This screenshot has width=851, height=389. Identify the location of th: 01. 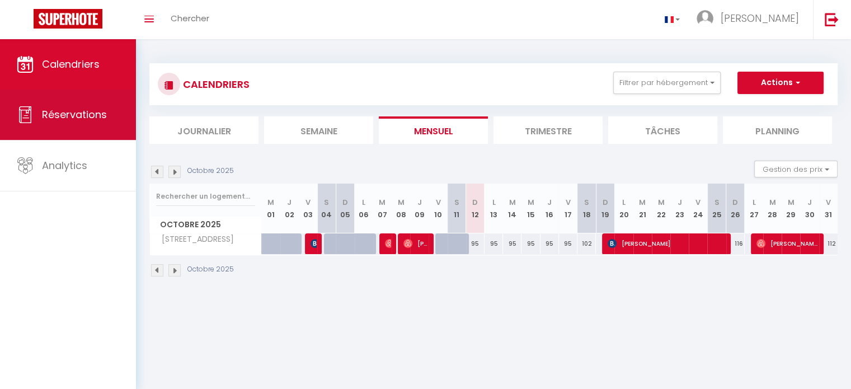
(271, 208).